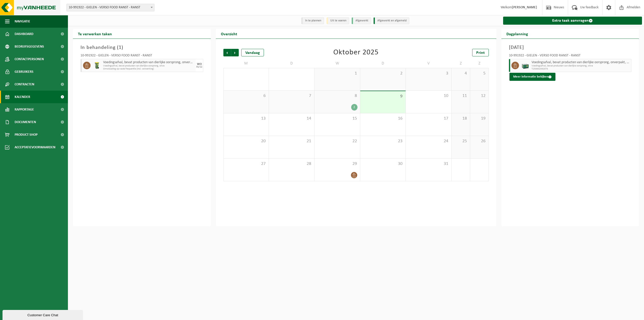  Describe the element at coordinates (525, 65) in the screenshot. I see `img: PB-LB-0680-HPE-GN-01` at that location.